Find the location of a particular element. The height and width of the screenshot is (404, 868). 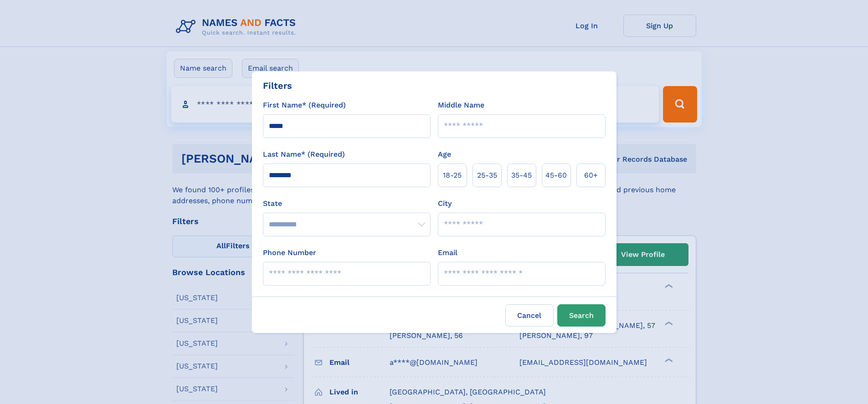

label: Phone Number is located at coordinates (289, 253).